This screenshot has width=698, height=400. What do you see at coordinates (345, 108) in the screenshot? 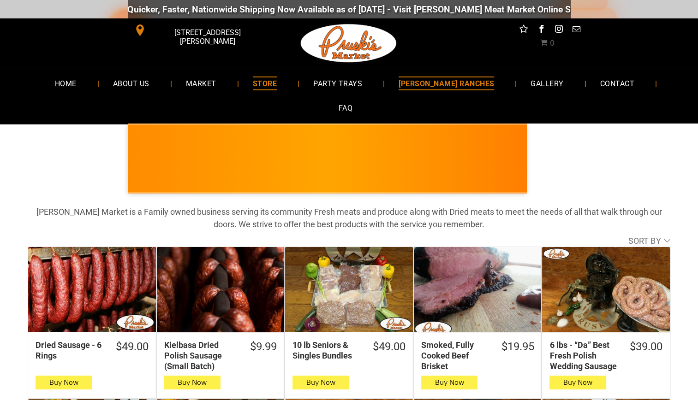
I see `a: FAQ` at bounding box center [345, 108].